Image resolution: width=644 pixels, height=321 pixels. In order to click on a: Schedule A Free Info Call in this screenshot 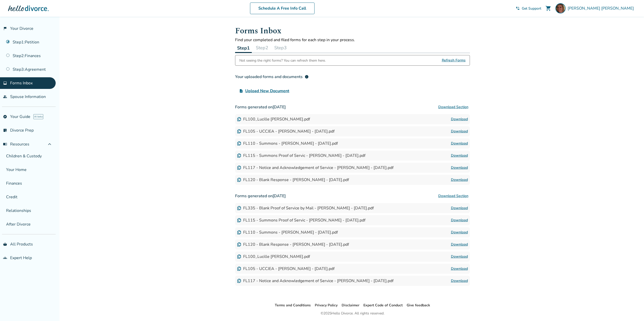, I will do `click(282, 8)`.